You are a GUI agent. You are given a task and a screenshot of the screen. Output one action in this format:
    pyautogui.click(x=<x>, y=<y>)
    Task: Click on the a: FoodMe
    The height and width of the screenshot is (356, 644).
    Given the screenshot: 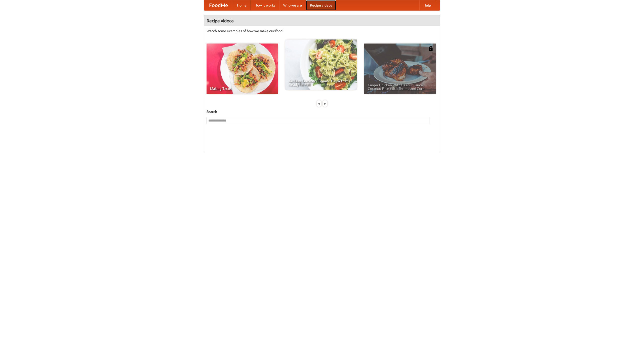 What is the action you would take?
    pyautogui.click(x=218, y=5)
    